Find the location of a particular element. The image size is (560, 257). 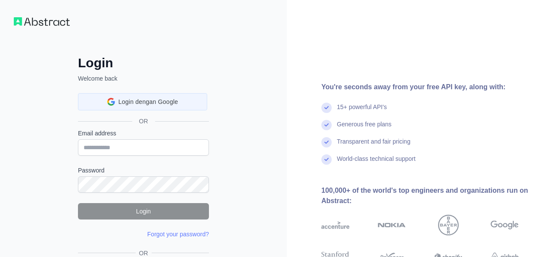

label: Email address is located at coordinates (144, 133).